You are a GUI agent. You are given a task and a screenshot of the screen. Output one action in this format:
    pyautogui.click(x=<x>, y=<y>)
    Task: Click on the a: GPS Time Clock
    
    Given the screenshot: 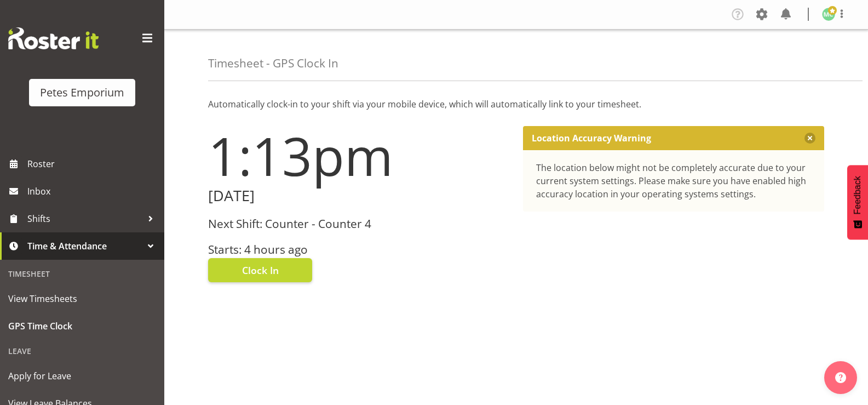 What is the action you would take?
    pyautogui.click(x=82, y=326)
    